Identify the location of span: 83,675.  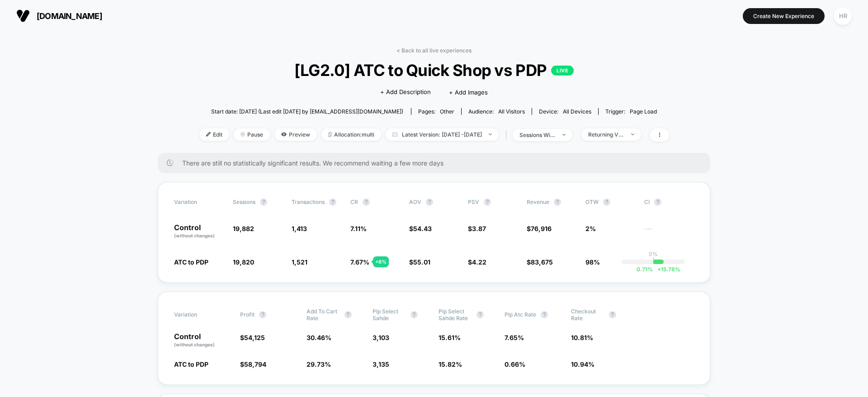
(542, 262).